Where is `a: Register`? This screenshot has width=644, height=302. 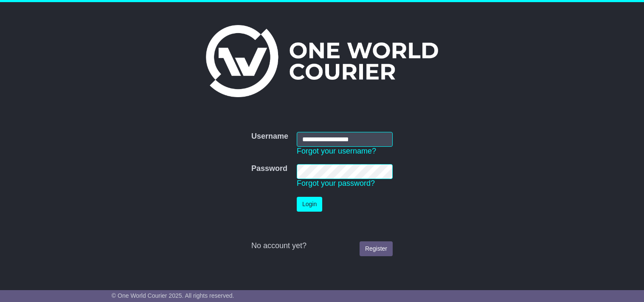
a: Register is located at coordinates (376, 249).